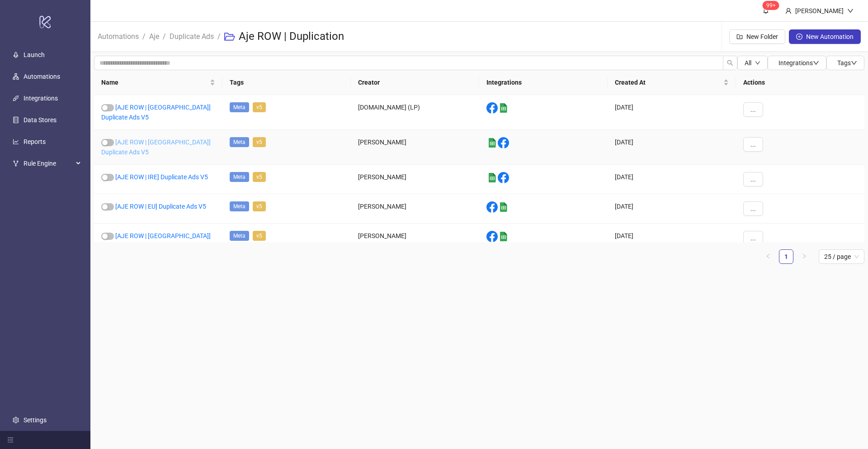  Describe the element at coordinates (158, 82) in the screenshot. I see `th: Name` at that location.